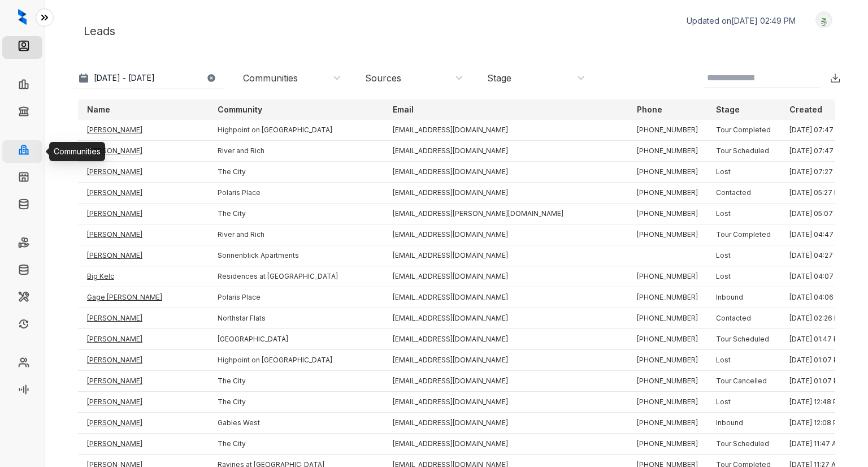 The height and width of the screenshot is (467, 868). What do you see at coordinates (824, 20) in the screenshot?
I see `img: UserAvatar` at bounding box center [824, 20].